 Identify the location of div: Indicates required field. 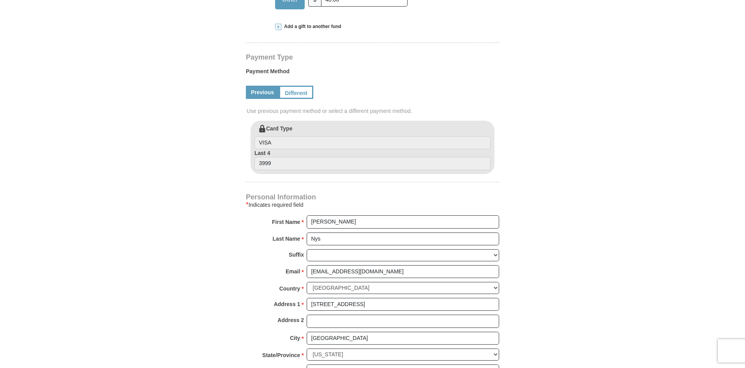
(372, 205).